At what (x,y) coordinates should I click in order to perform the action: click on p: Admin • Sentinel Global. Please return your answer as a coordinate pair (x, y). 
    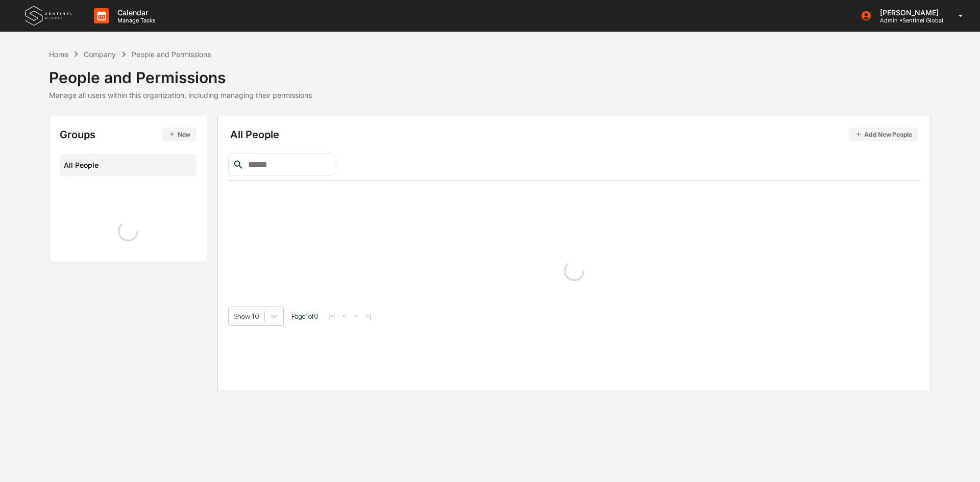
    Looking at the image, I should click on (908, 20).